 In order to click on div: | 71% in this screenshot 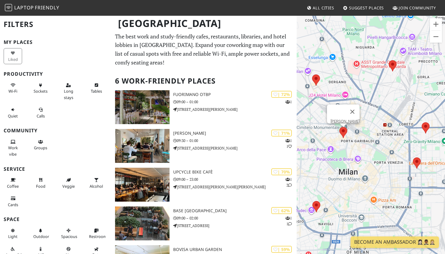, I will do `click(282, 133)`.